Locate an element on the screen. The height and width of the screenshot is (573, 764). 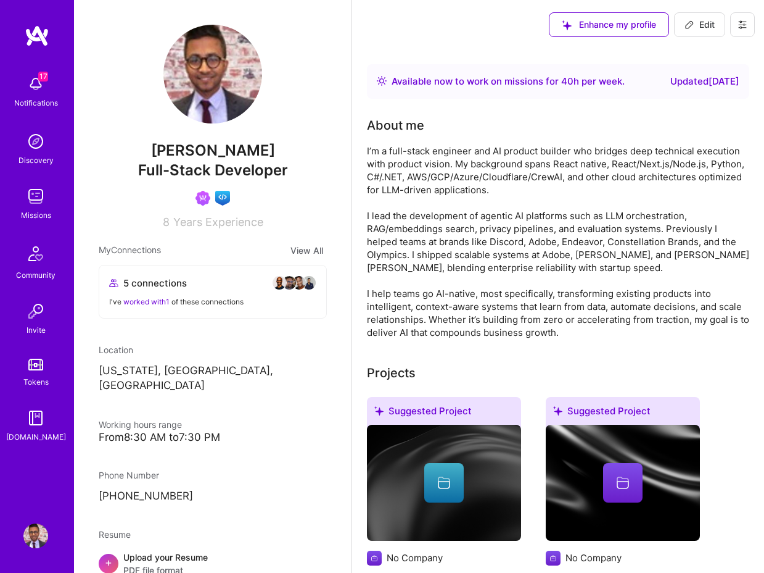
div: Location is located at coordinates (213, 349).